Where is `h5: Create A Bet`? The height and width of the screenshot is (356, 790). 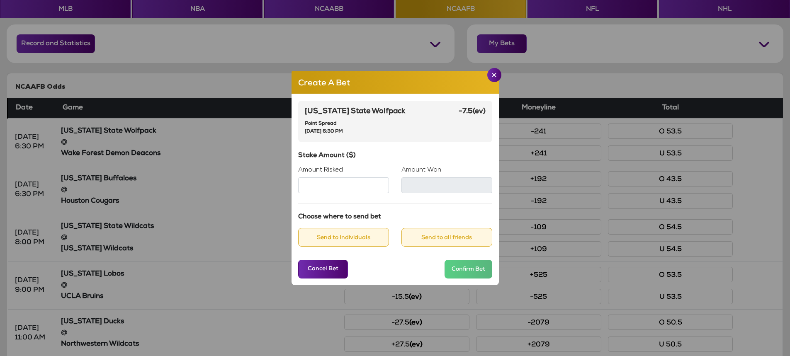 h5: Create A Bet is located at coordinates (324, 84).